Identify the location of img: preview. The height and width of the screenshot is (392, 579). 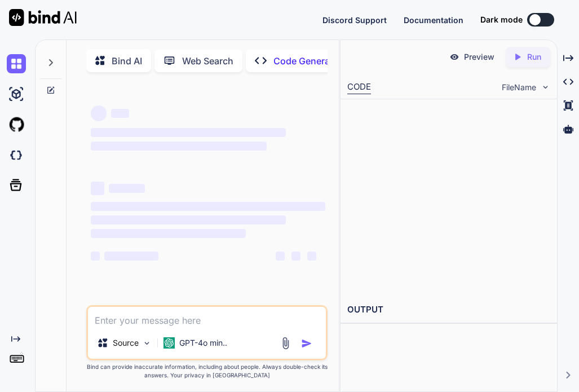
(455, 57).